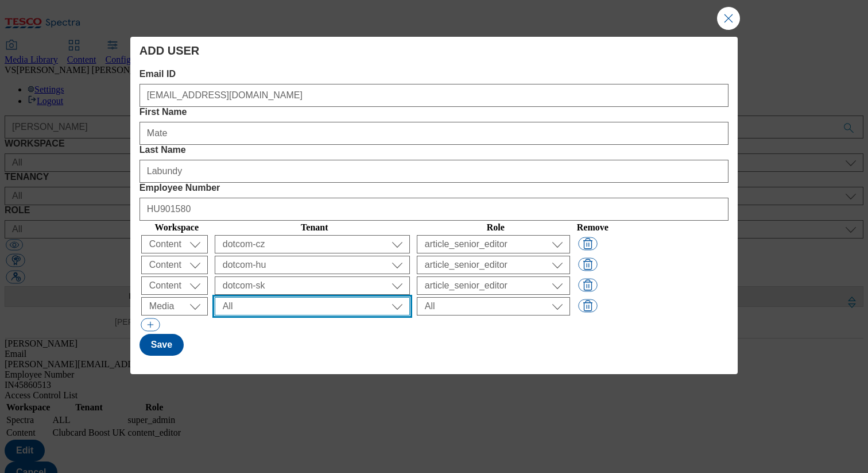 The height and width of the screenshot is (473, 868). What do you see at coordinates (729, 18) in the screenshot?
I see `button: Close Modal` at bounding box center [729, 18].